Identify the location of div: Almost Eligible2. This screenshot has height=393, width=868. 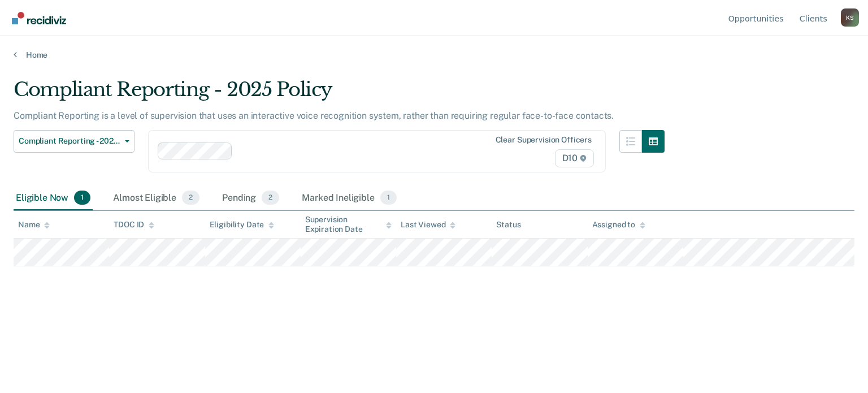
(156, 198).